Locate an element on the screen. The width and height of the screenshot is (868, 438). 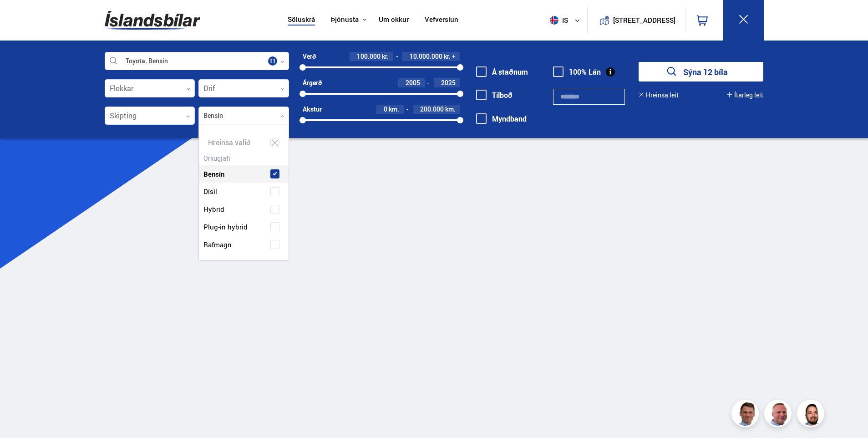
img: FbJEzSuNWCJXmdc-.webp is located at coordinates (747, 415).